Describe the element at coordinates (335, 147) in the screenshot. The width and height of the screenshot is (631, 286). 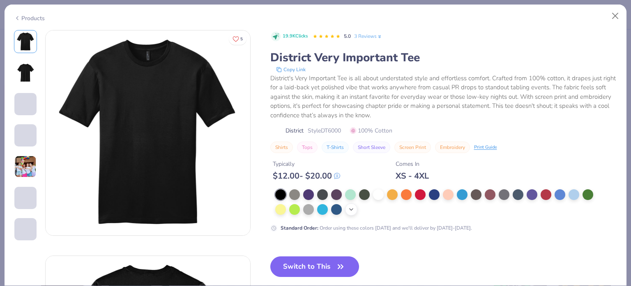
I see `button: T-Shirts` at that location.